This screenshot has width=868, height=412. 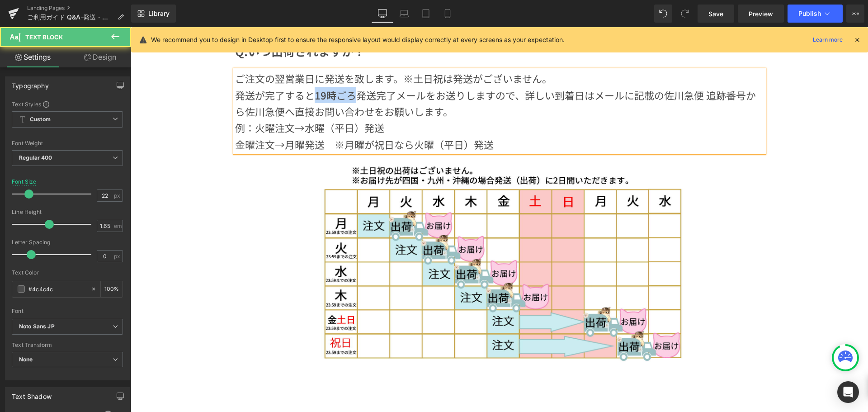 I want to click on b: None, so click(x=26, y=359).